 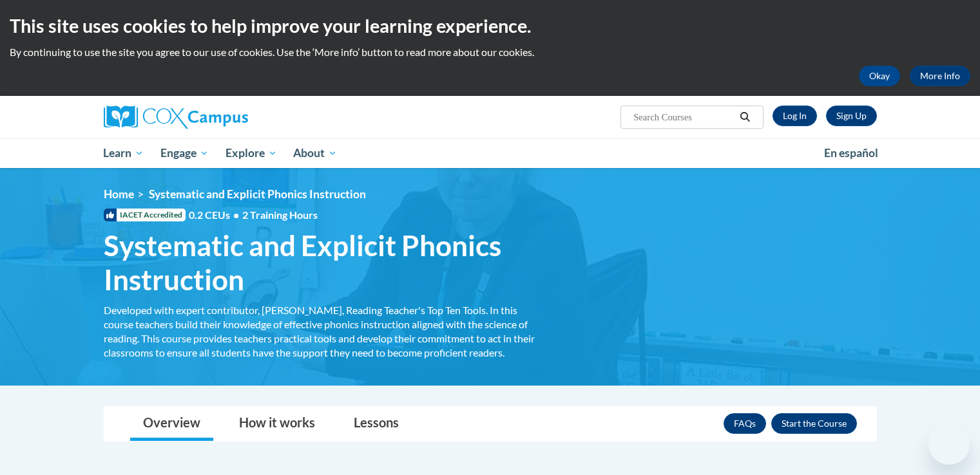 I want to click on span: Engage, so click(x=184, y=153).